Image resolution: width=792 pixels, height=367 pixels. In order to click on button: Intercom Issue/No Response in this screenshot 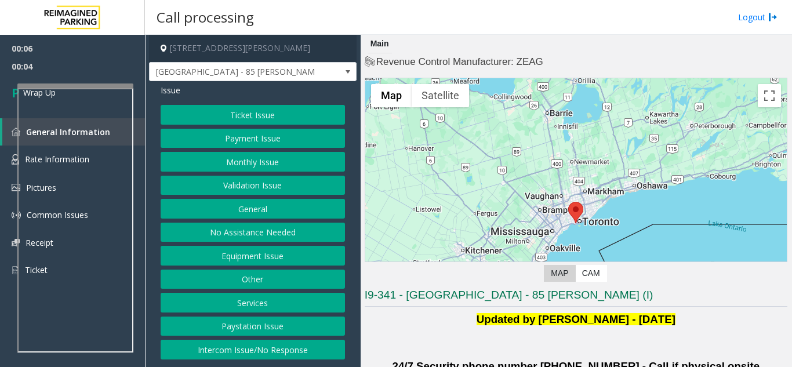, I will do `click(253, 350)`.